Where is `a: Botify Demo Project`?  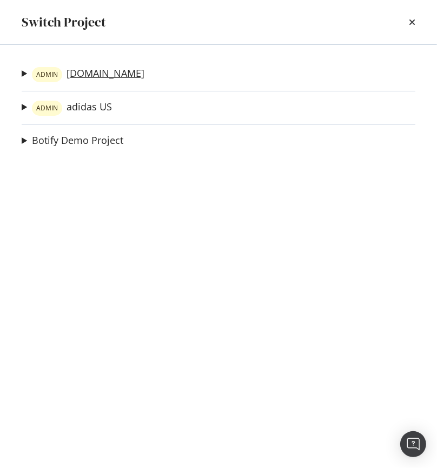 a: Botify Demo Project is located at coordinates (77, 140).